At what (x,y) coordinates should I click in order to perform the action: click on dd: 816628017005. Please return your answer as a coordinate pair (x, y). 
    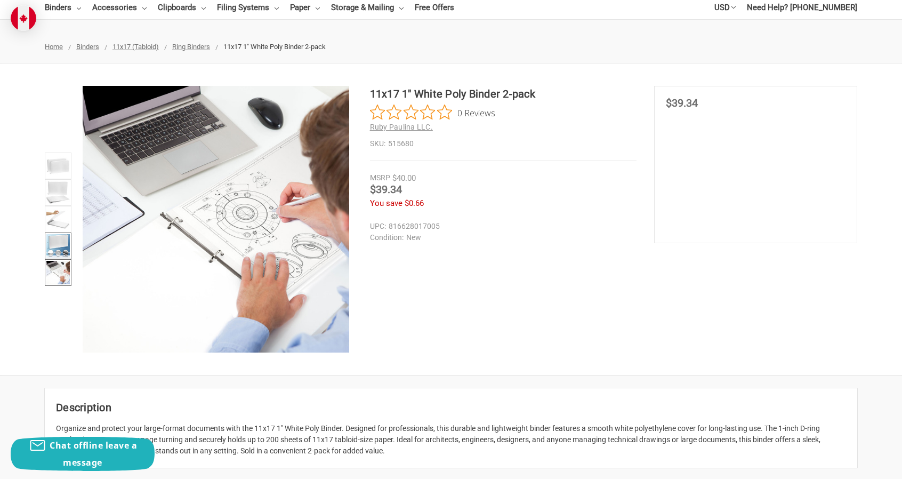
    Looking at the image, I should click on (501, 226).